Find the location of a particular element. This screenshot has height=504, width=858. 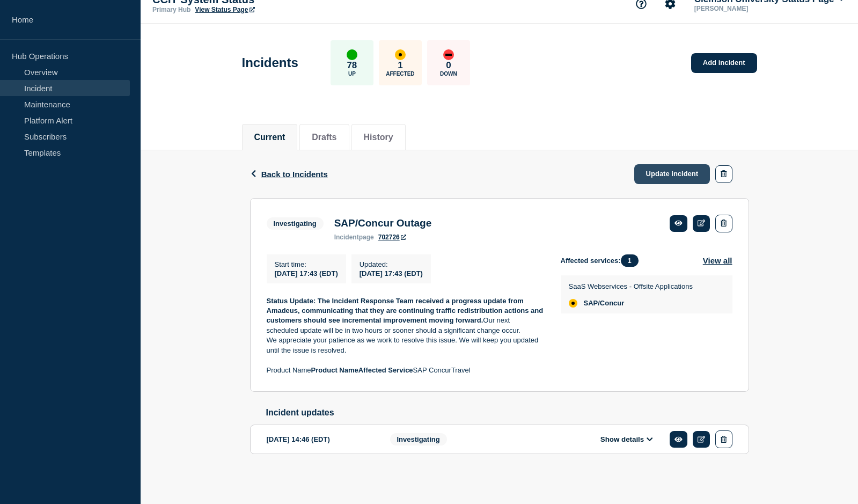

a: Add incident is located at coordinates (724, 63).